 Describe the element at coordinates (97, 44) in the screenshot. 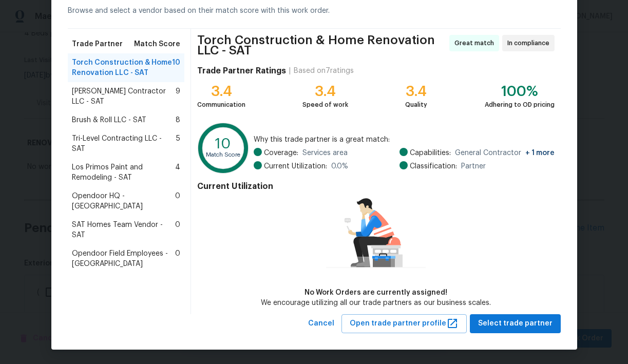

I see `span: Trade Partner` at that location.